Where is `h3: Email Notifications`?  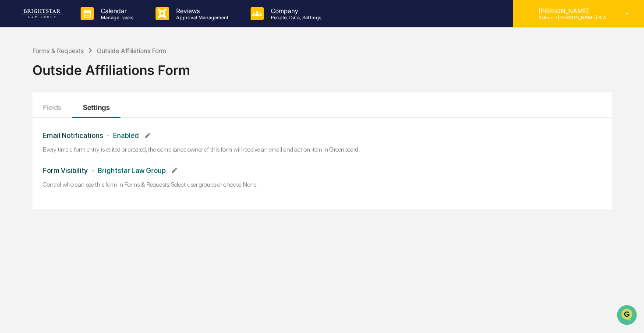
h3: Email Notifications is located at coordinates (322, 135).